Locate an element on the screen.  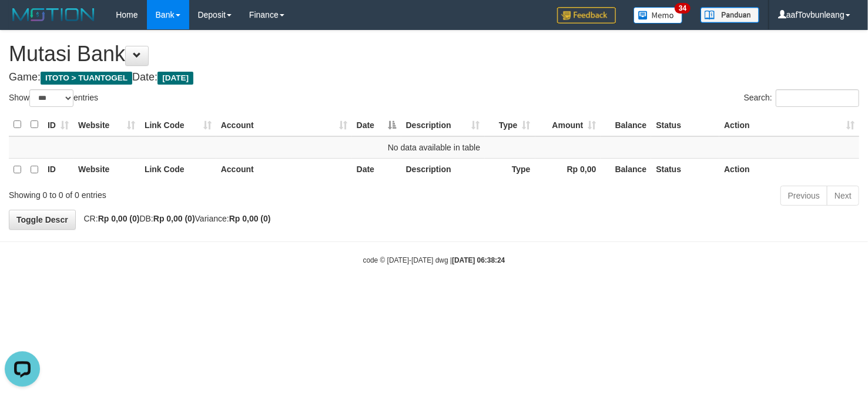
th: Type is located at coordinates (510, 169).